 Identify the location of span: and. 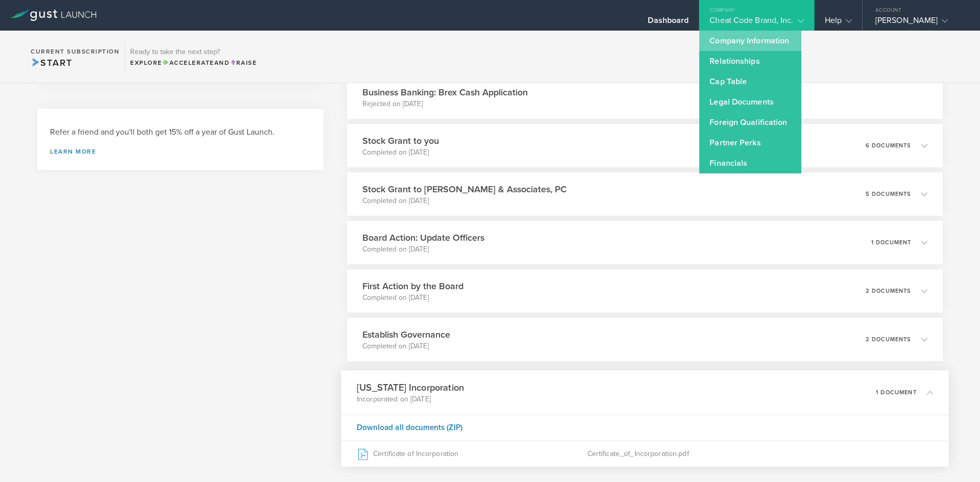
(196, 62).